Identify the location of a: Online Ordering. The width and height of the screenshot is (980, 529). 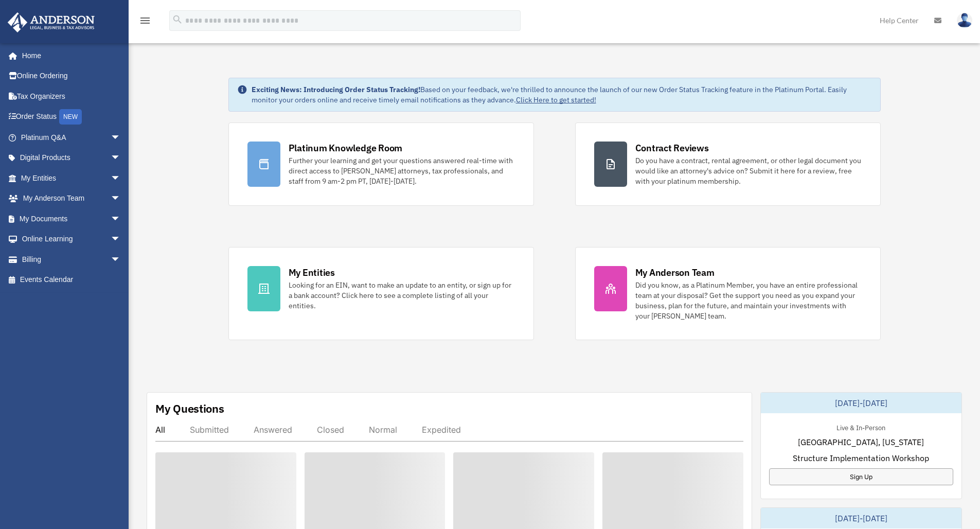
(72, 76).